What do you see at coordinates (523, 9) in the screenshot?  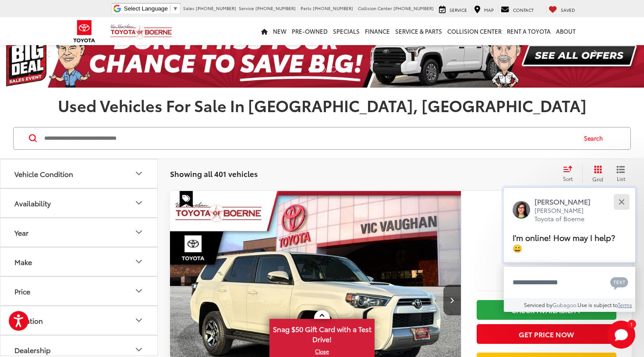 I see `span: Contact` at bounding box center [523, 9].